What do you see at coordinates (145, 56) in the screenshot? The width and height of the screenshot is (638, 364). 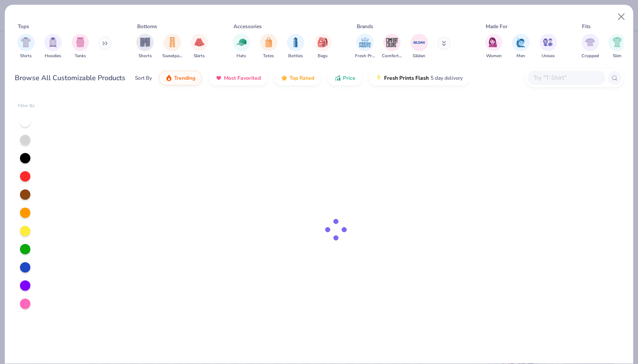 I see `span: Shorts` at bounding box center [145, 56].